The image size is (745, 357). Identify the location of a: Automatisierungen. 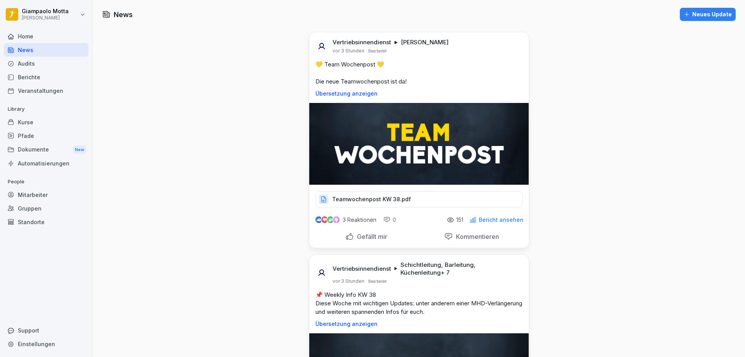
(46, 163).